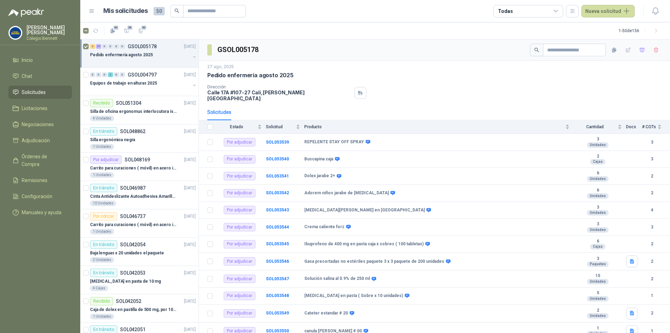  Describe the element at coordinates (334, 142) in the screenshot. I see `b: REPELENTE STAY OFF SPRAY` at that location.